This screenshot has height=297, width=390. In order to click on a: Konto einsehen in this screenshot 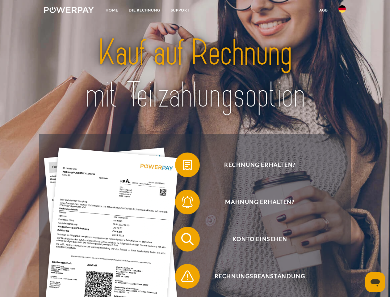, I will do `click(256, 239)`.